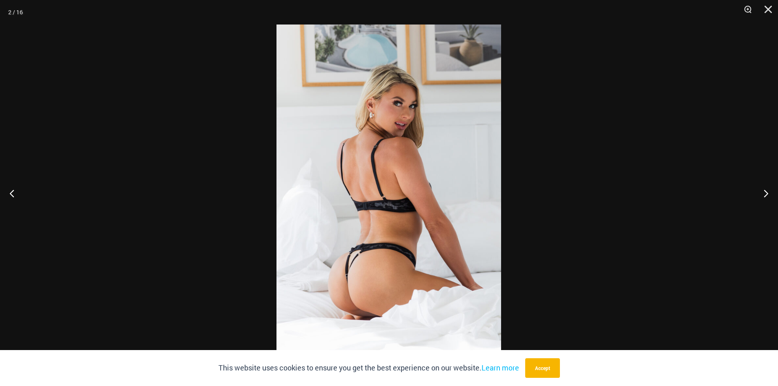  Describe the element at coordinates (369, 368) in the screenshot. I see `p: This website uses cookies to ensure you get the best experience on our website.` at that location.